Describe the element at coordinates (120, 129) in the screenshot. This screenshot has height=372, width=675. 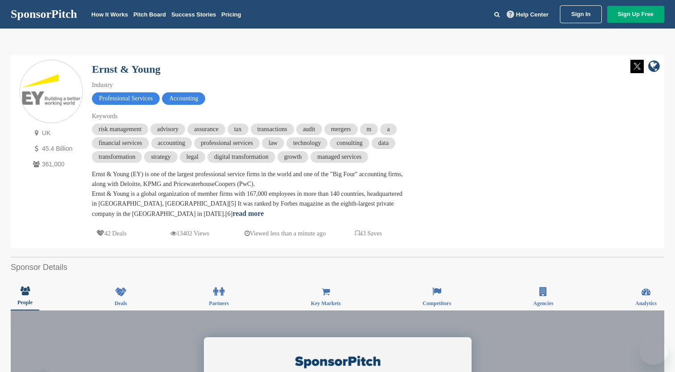
I see `span: risk management` at that location.